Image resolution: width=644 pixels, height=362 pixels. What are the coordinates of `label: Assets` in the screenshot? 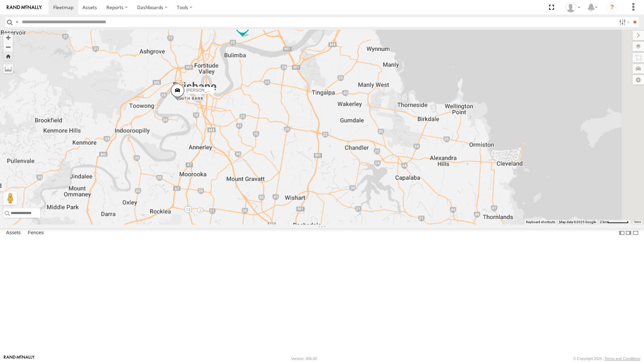 It's located at (13, 233).